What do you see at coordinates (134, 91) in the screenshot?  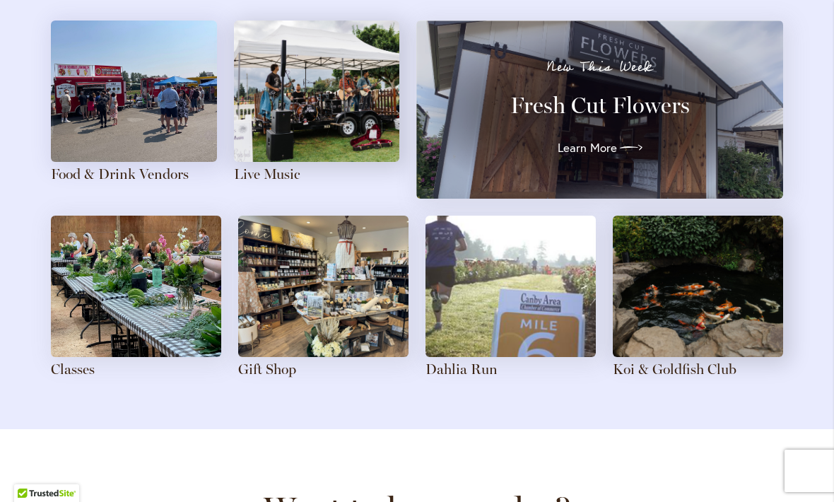 I see `a: Attendees gather around food trucks on a sunny day at the farm` at bounding box center [134, 91].